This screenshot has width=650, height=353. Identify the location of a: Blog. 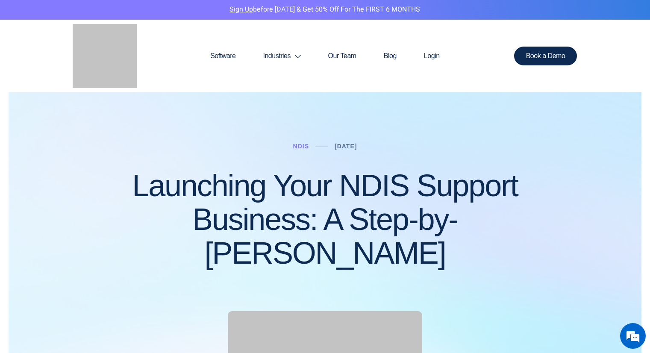
(390, 56).